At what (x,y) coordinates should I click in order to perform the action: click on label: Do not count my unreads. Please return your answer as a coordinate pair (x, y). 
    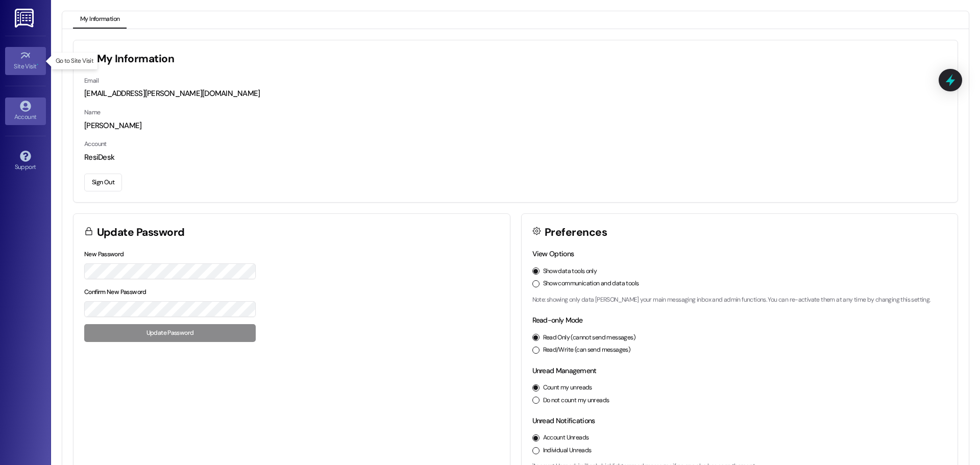
    Looking at the image, I should click on (577, 400).